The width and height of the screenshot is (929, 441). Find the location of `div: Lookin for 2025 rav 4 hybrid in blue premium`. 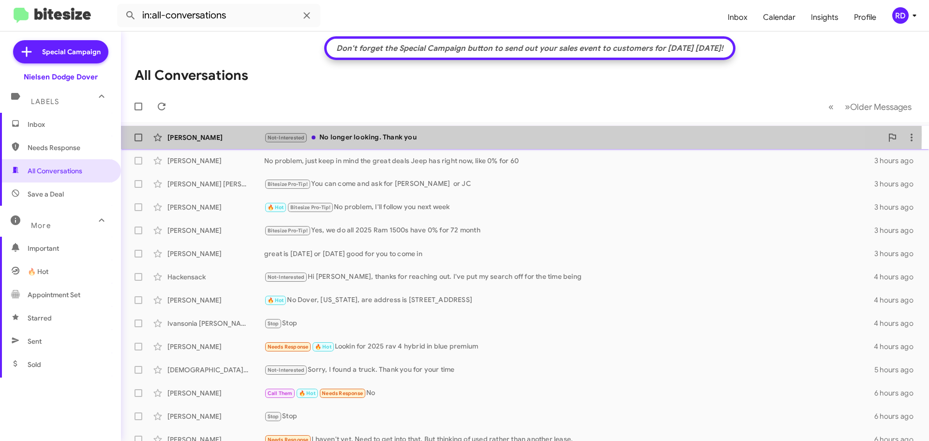

div: Lookin for 2025 rav 4 hybrid in blue premium is located at coordinates (569, 346).